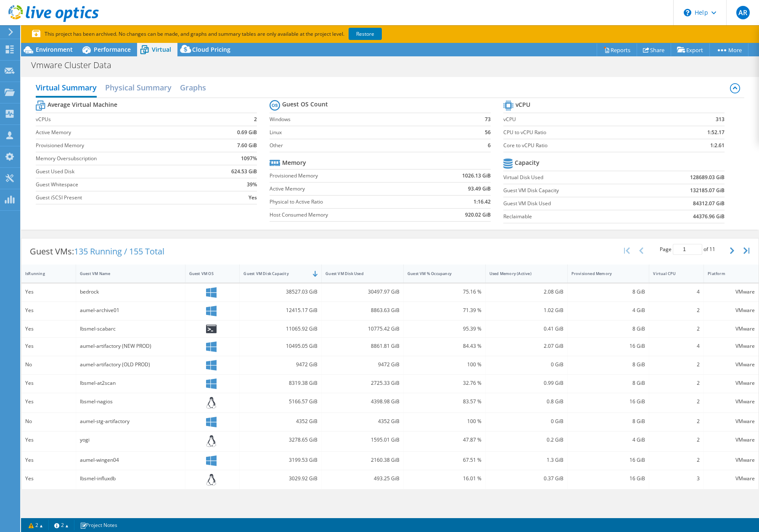 Image resolution: width=759 pixels, height=532 pixels. Describe the element at coordinates (709, 216) in the screenshot. I see `b: 44376.96 GiB` at that location.